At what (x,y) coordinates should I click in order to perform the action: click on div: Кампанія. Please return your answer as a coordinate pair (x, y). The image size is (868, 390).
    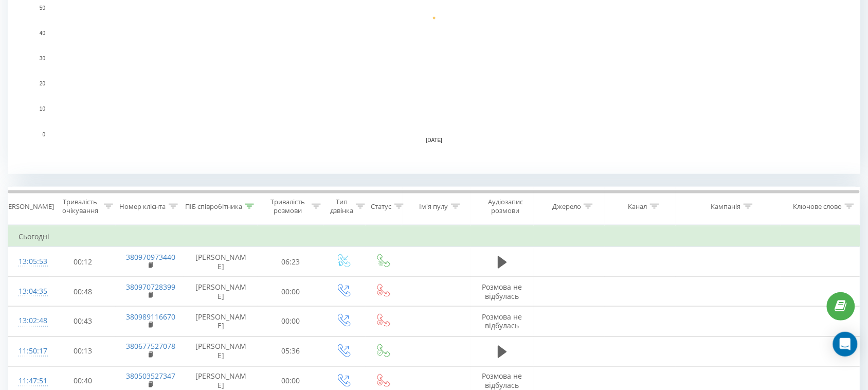
    Looking at the image, I should click on (726, 206).